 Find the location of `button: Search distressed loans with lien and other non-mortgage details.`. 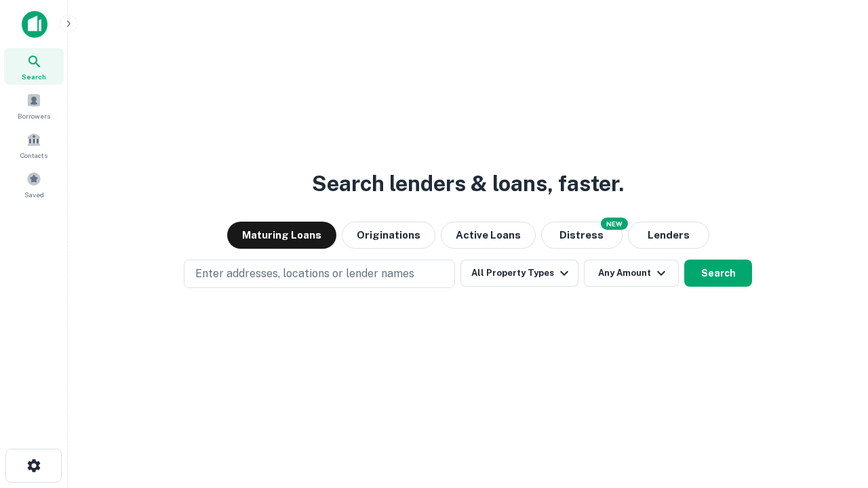

button: Search distressed loans with lien and other non-mortgage details. is located at coordinates (582, 235).